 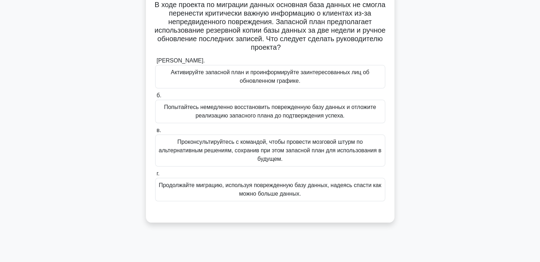 I want to click on font: В ходе проекта по миграции данных основная база данных не смогла перенести критически важную инфо..., so click(x=270, y=26).